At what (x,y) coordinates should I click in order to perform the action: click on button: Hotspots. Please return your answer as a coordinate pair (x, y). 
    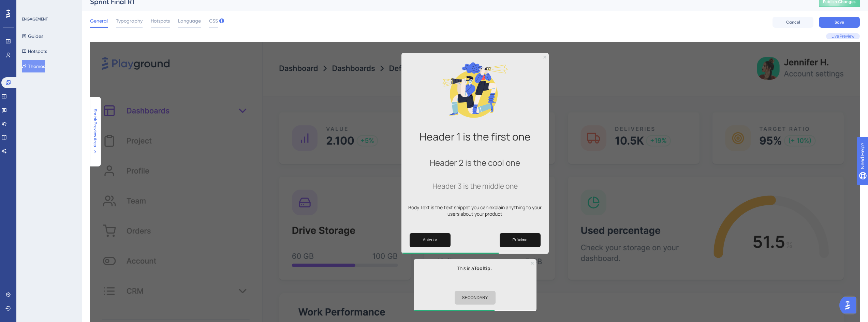
    Looking at the image, I should click on (34, 51).